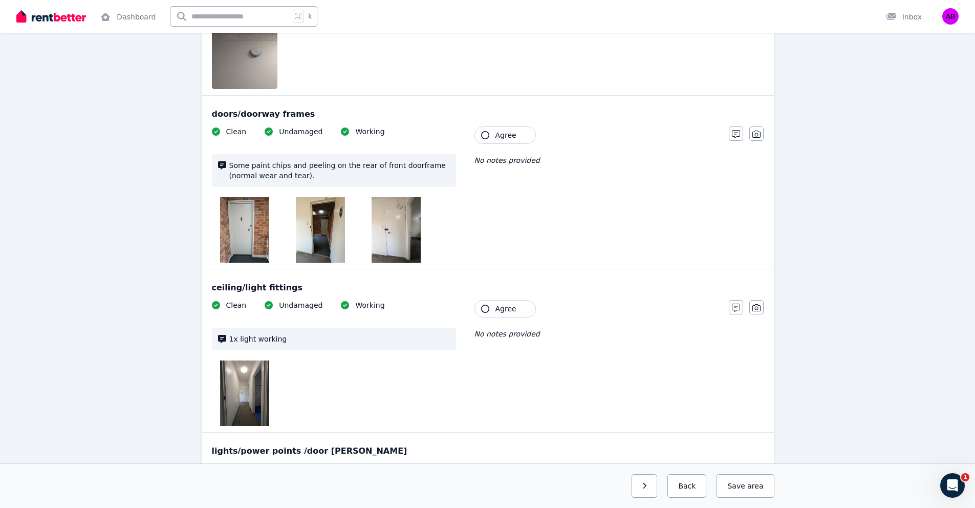  Describe the element at coordinates (966, 477) in the screenshot. I see `span: 1` at that location.